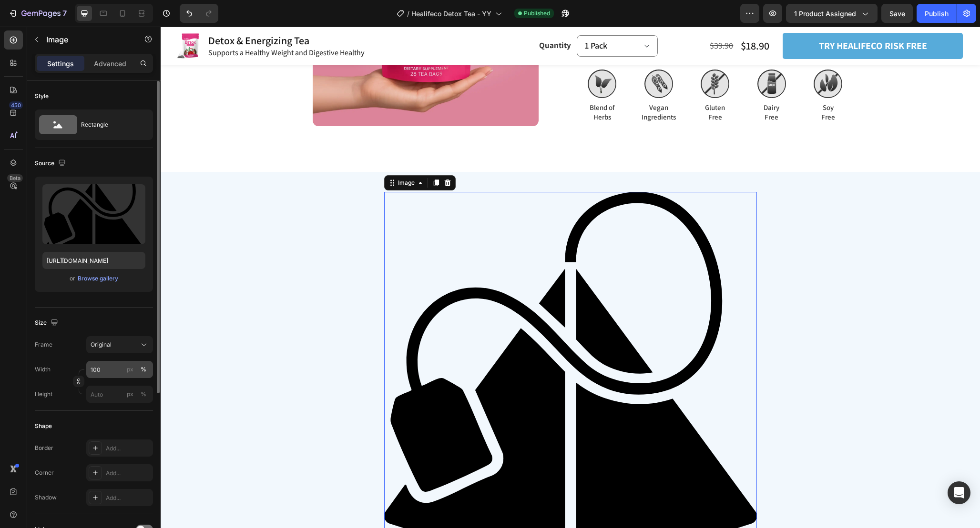 The image size is (980, 528). Describe the element at coordinates (595, 19) in the screenshot. I see `div: $18.90` at that location.